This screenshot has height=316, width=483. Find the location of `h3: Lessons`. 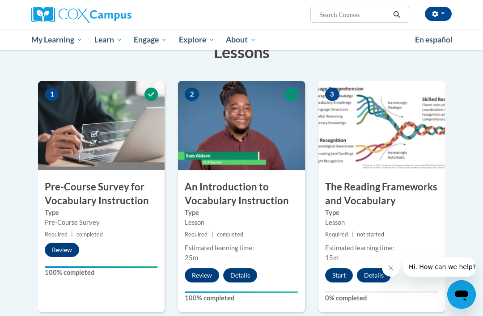

h3: Lessons is located at coordinates (242, 52).